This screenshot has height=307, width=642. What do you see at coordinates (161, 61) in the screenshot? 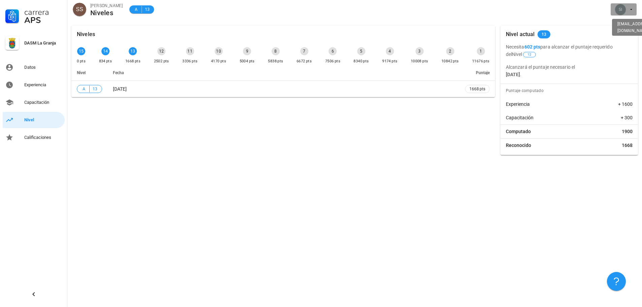
I see `div: 2502 pts` at bounding box center [161, 61].